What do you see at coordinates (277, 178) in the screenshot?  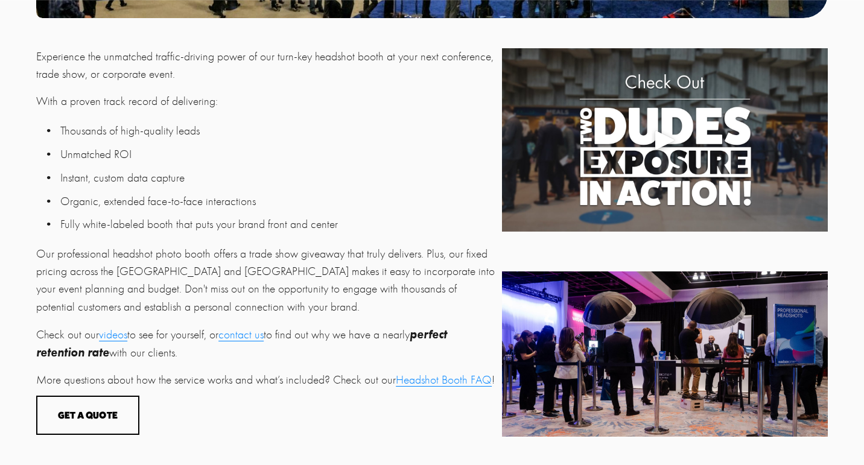 I see `p: Instant, custom data capture` at bounding box center [277, 178].